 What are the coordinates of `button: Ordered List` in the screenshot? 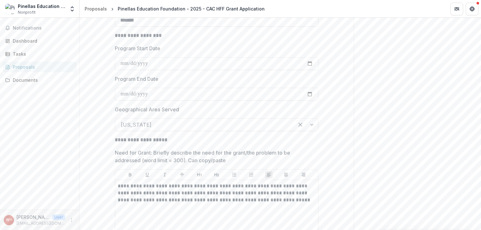 It's located at (251, 175).